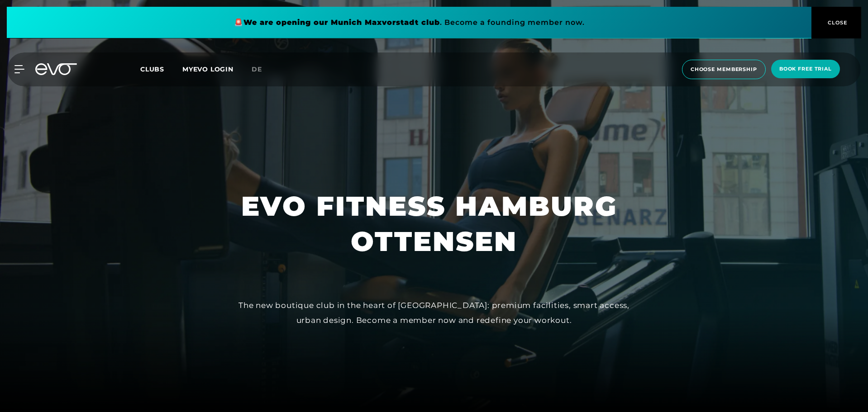 The width and height of the screenshot is (868, 412). Describe the element at coordinates (805, 69) in the screenshot. I see `span: book free trial` at that location.